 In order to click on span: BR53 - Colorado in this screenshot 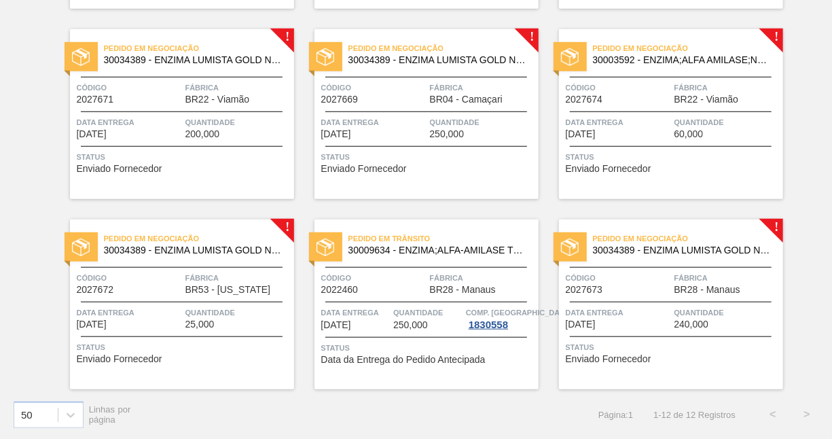, I will do `click(228, 289)`.